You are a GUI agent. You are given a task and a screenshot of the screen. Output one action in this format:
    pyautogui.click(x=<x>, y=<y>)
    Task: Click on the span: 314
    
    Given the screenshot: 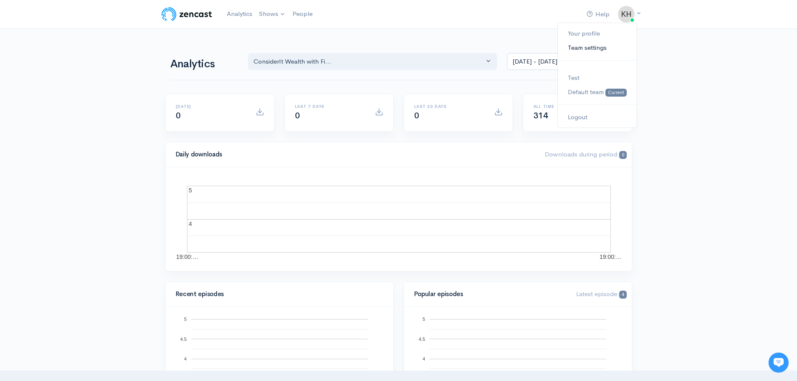 What is the action you would take?
    pyautogui.click(x=540, y=115)
    